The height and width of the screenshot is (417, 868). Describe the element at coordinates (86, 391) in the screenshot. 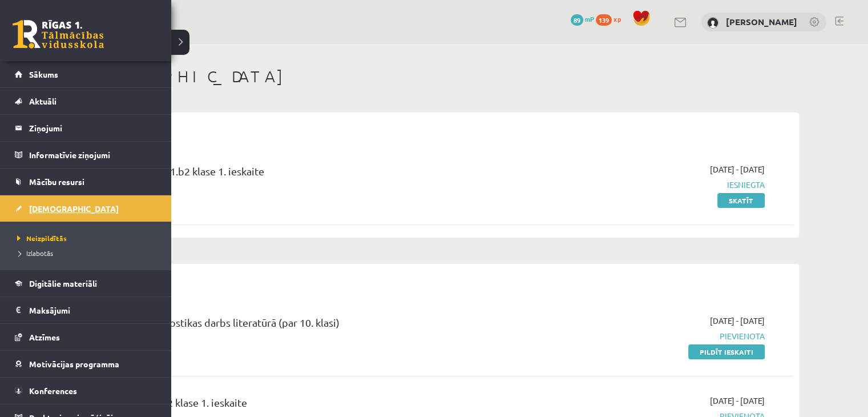

I see `a: Konferences` at that location.